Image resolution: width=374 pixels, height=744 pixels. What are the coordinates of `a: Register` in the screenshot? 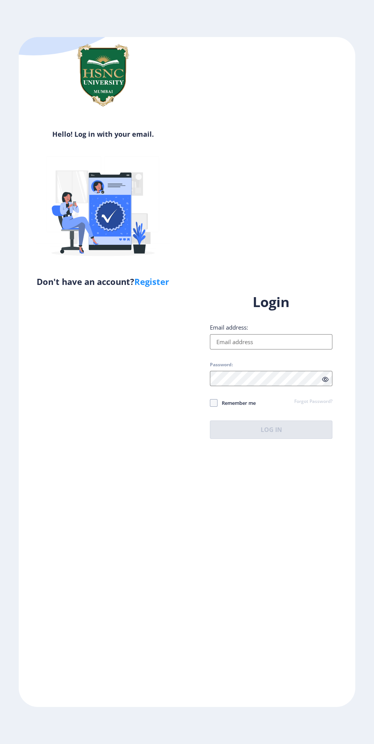 It's located at (152, 281).